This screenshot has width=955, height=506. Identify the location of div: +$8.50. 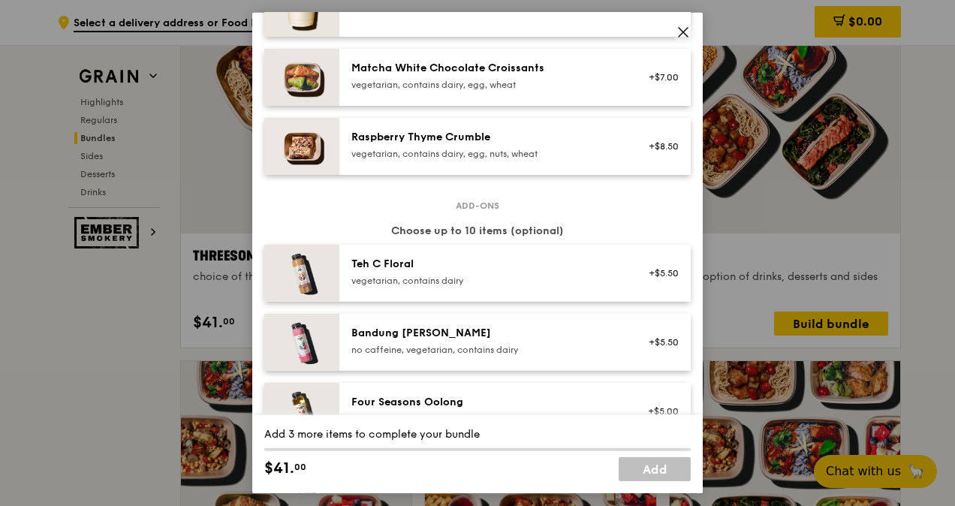
(658, 146).